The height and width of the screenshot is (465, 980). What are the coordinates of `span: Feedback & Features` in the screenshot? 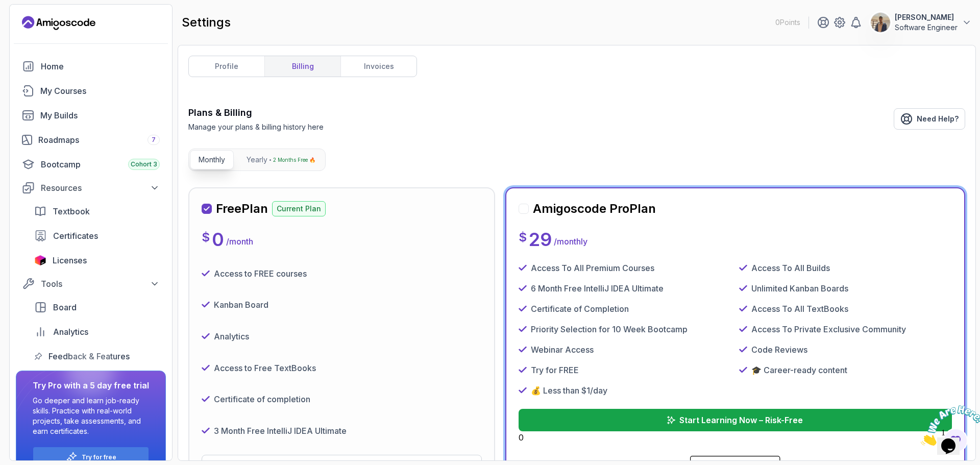 It's located at (89, 356).